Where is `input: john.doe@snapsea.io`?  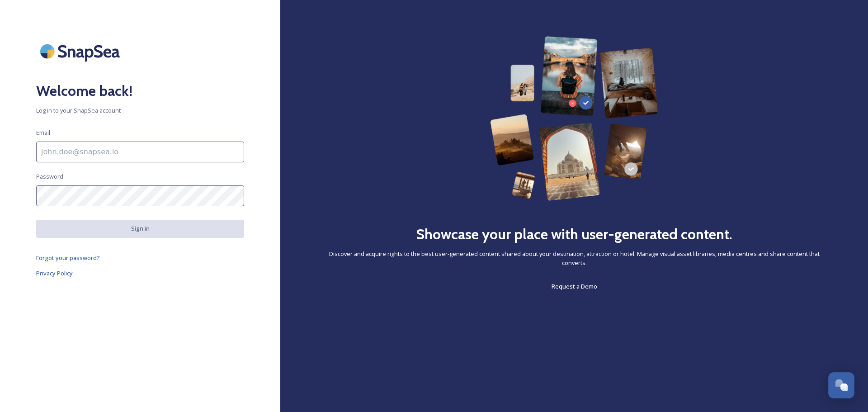
input: john.doe@snapsea.io is located at coordinates (140, 152).